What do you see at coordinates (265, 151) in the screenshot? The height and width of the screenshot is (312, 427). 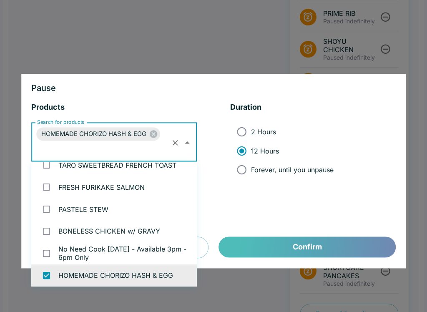 I see `span: 12 Hours` at bounding box center [265, 151].